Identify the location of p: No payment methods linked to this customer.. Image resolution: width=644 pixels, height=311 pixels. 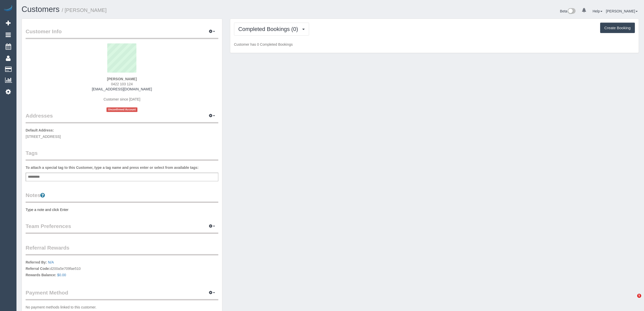
(122, 307).